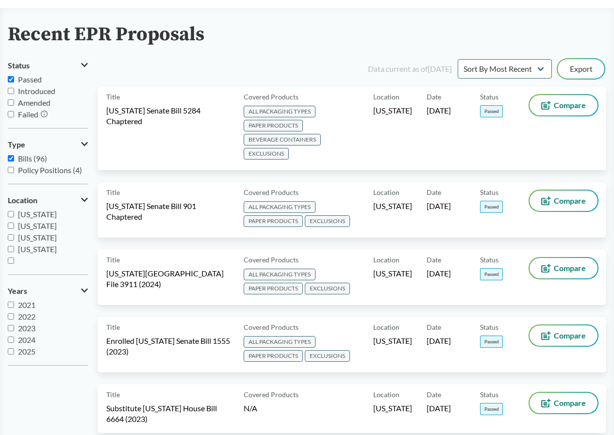 The height and width of the screenshot is (435, 614). What do you see at coordinates (48, 291) in the screenshot?
I see `button: Years` at bounding box center [48, 291].